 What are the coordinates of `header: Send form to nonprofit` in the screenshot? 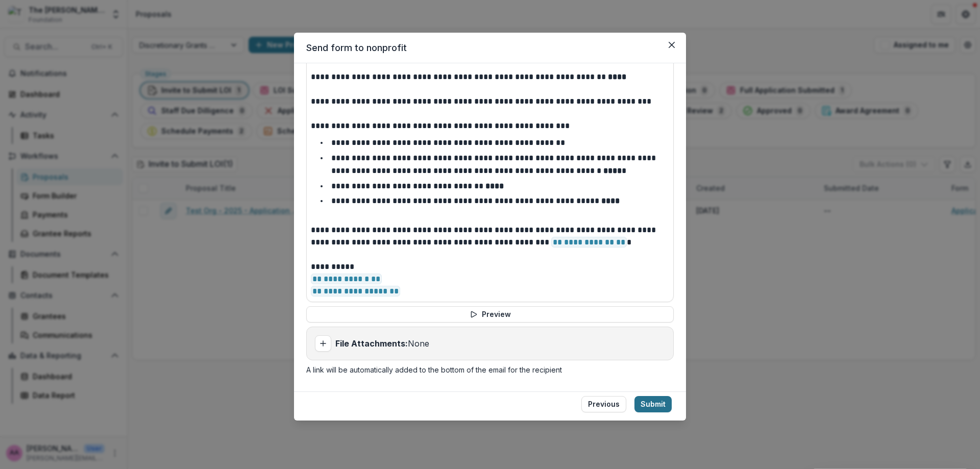 It's located at (490, 48).